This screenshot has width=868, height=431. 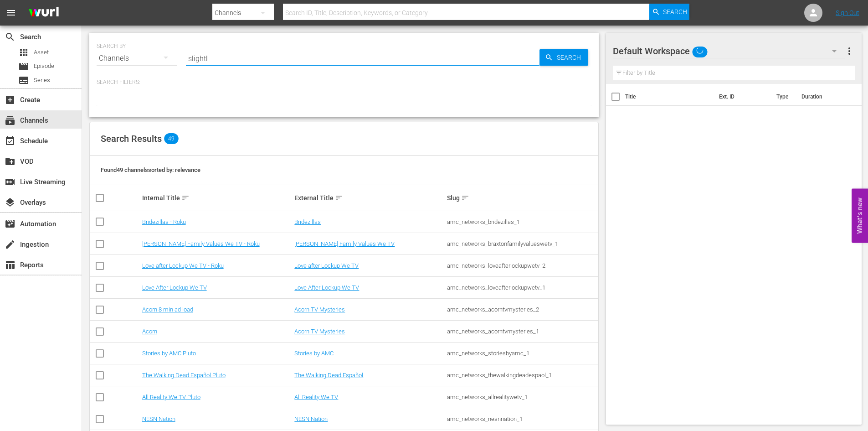 What do you see at coordinates (150, 331) in the screenshot?
I see `a: Acorn` at bounding box center [150, 331].